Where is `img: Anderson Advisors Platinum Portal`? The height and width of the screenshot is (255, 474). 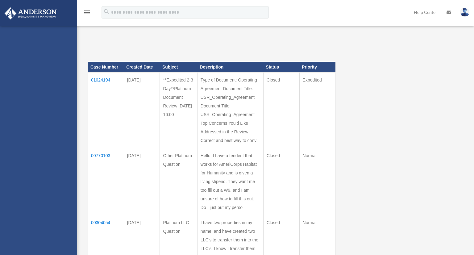 img: Anderson Advisors Platinum Portal is located at coordinates (31, 13).